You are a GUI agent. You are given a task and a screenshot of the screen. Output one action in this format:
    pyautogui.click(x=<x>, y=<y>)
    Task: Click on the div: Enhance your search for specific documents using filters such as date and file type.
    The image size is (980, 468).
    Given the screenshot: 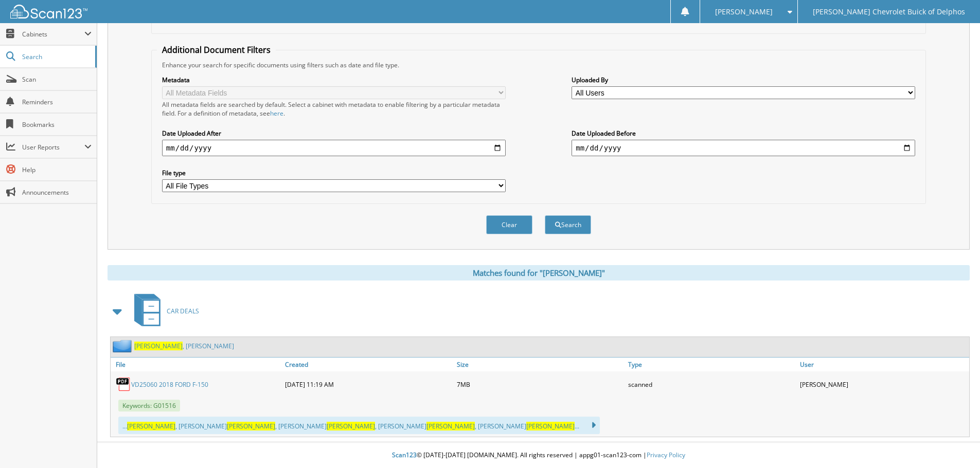 What is the action you would take?
    pyautogui.click(x=539, y=64)
    